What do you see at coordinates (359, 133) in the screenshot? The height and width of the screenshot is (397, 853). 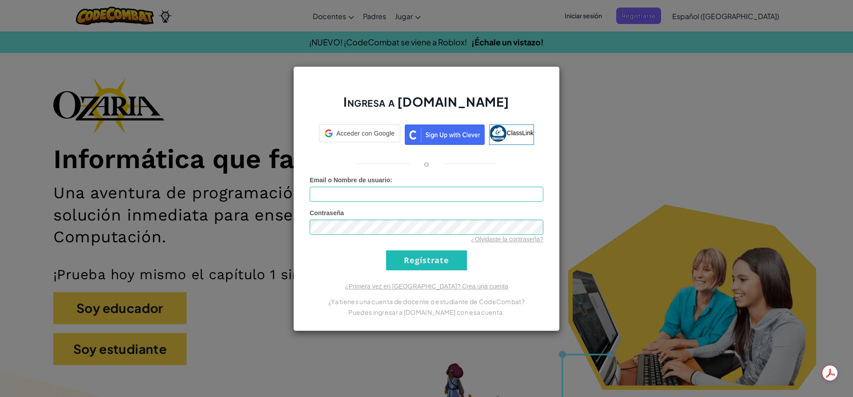 I see `div: Acceder con Google` at bounding box center [359, 133].